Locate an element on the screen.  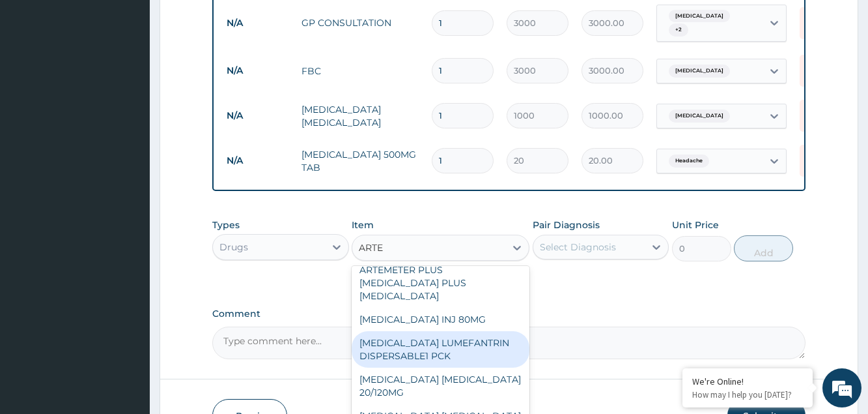
div: Select Diagnosis is located at coordinates (577, 247).